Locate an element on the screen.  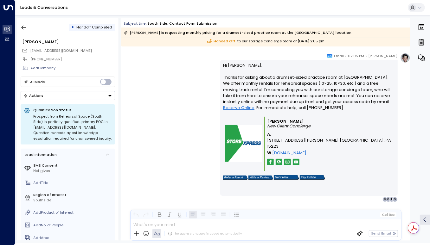
div: Lead Information is located at coordinates (40, 155).